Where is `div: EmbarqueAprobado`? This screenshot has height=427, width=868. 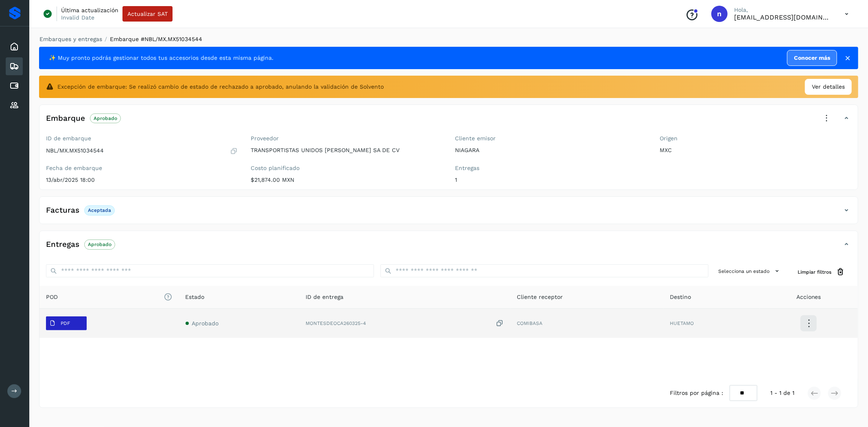 div: EmbarqueAprobado is located at coordinates (449, 121).